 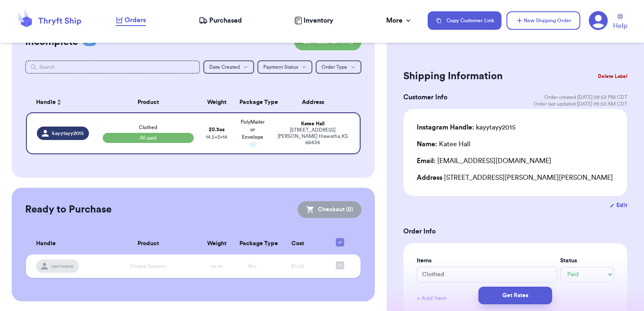 What do you see at coordinates (315, 102) in the screenshot?
I see `th: Address` at bounding box center [315, 102].